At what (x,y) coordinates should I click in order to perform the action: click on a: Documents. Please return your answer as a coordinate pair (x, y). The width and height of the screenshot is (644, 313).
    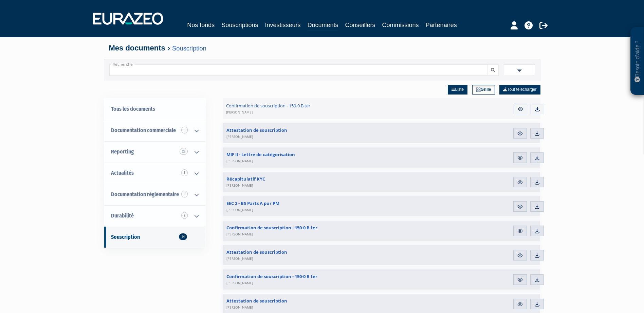
    Looking at the image, I should click on (322, 26).